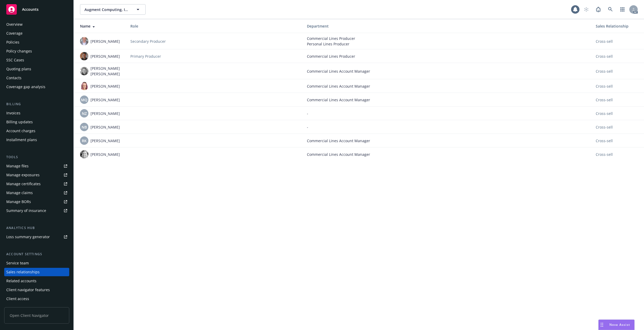 The height and width of the screenshot is (330, 644). I want to click on div: Overview, so click(14, 24).